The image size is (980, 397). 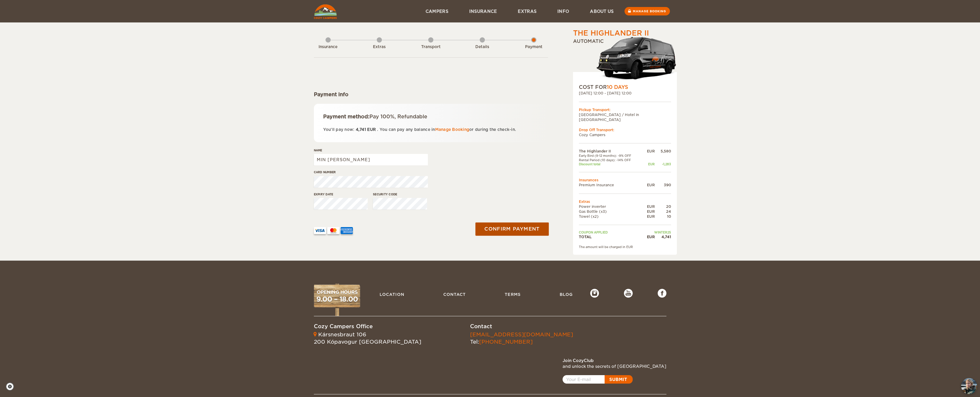 I want to click on td: Cozy Campers, so click(x=625, y=135).